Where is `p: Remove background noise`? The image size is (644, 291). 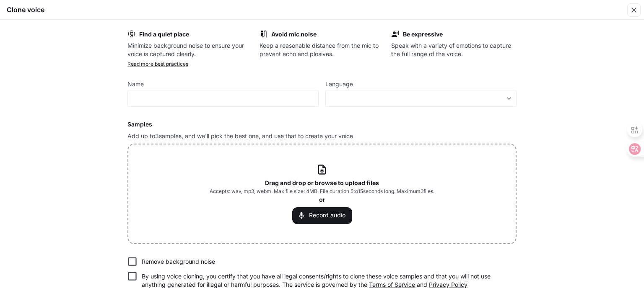 p: Remove background noise is located at coordinates (178, 262).